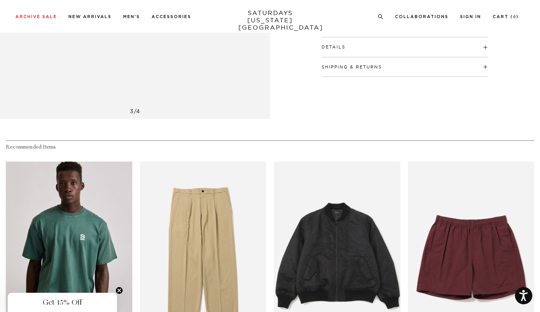 The image size is (540, 312). What do you see at coordinates (36, 17) in the screenshot?
I see `a: Archive Sale` at bounding box center [36, 17].